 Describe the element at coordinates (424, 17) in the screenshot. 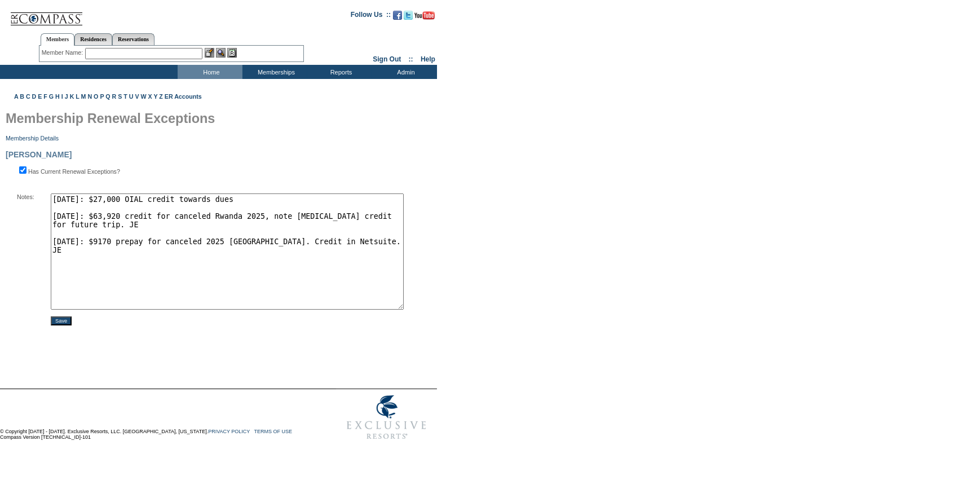

I see `a: Subscribe to our YouTube Channel` at that location.